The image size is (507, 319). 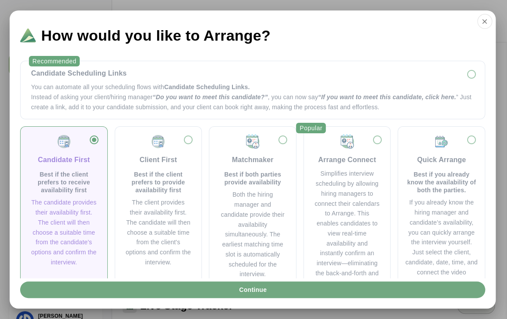 I want to click on p: Best if both parties provide availability, so click(x=252, y=178).